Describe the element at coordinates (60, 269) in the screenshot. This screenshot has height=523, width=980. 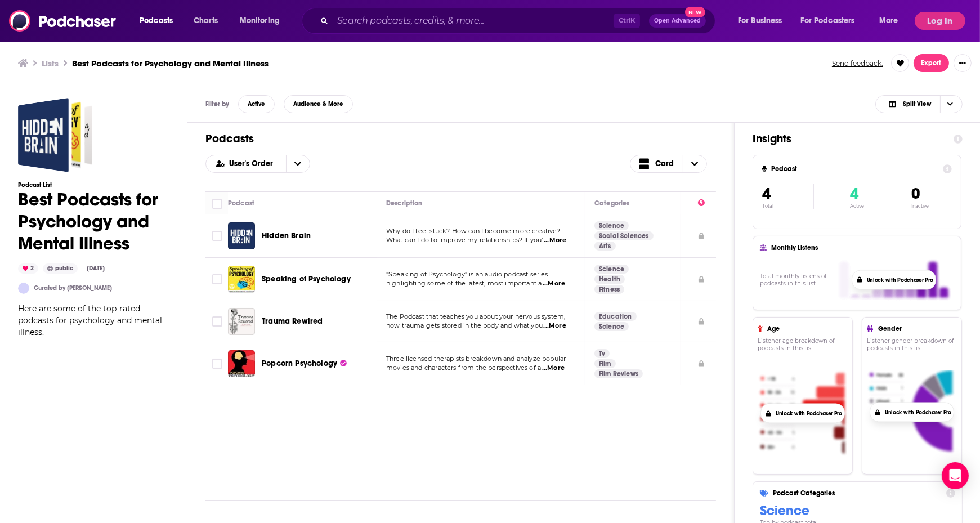
I see `div: public` at that location.